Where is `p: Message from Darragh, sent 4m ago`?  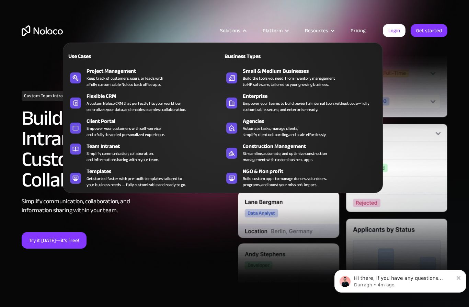 p: Message from Darragh, sent 4m ago is located at coordinates (72, 30).